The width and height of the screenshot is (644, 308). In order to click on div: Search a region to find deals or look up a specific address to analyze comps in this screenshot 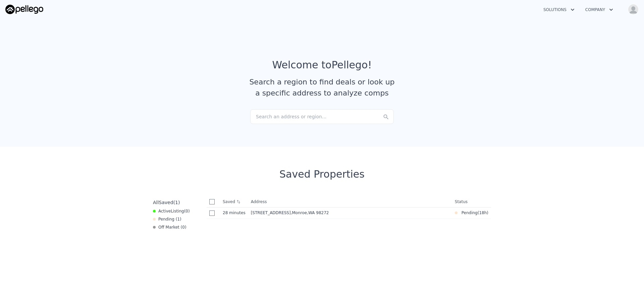, I will do `click(322, 88)`.